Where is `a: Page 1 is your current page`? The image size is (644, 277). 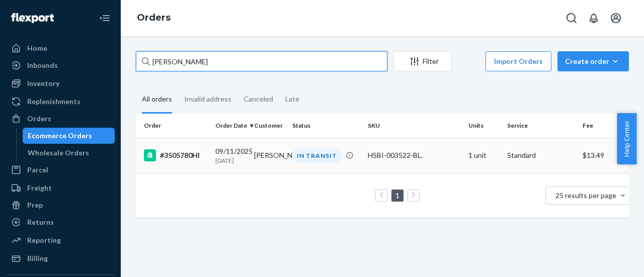
a: Page 1 is your current page is located at coordinates (398, 195).